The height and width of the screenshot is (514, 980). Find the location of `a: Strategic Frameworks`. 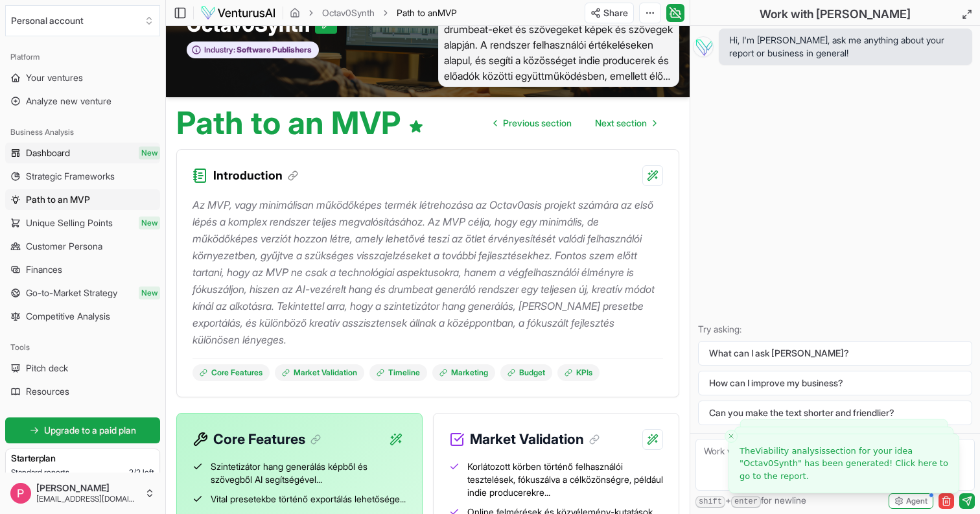

a: Strategic Frameworks is located at coordinates (82, 177).